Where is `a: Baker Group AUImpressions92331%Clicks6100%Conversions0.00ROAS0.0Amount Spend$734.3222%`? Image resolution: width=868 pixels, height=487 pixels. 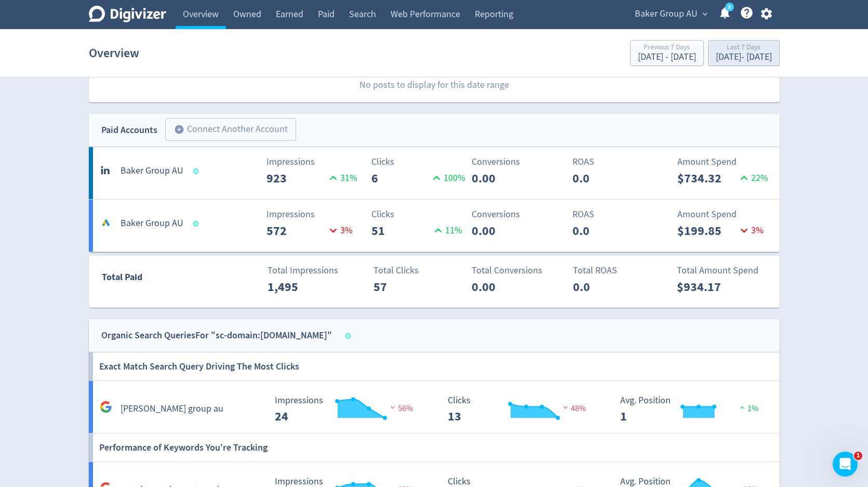
a: Baker Group AUImpressions92331%Clicks6100%Conversions0.00ROAS0.0Amount Spend$734.3222% is located at coordinates (434, 173).